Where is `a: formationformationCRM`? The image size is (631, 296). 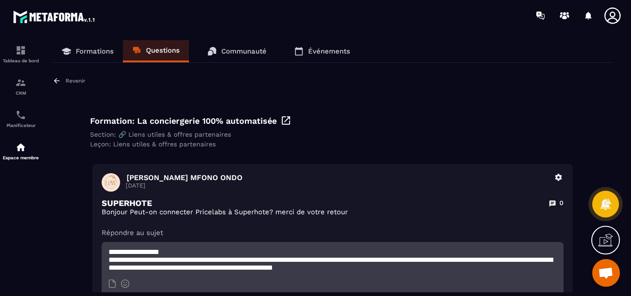 a: formationformationCRM is located at coordinates (21, 86).